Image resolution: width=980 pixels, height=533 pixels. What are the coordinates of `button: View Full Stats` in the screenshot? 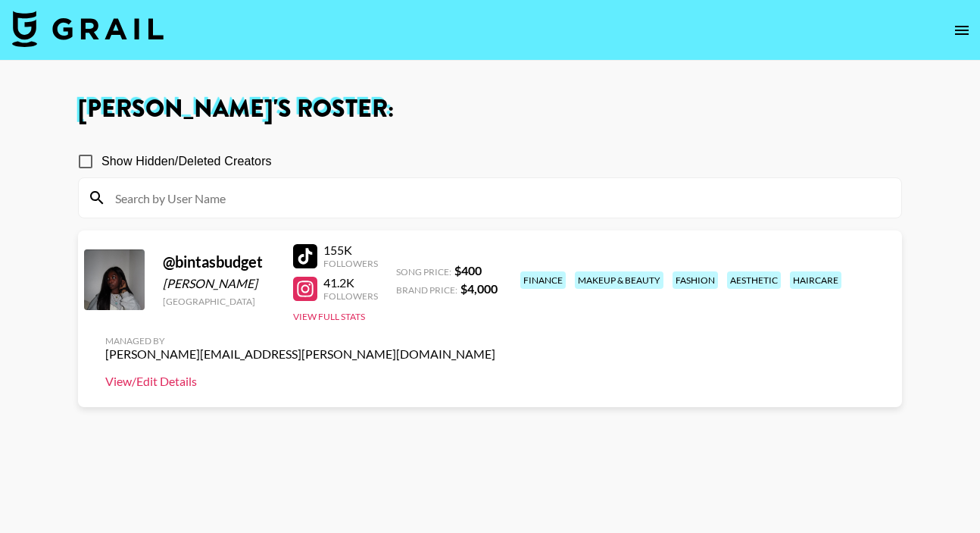 It's located at (329, 316).